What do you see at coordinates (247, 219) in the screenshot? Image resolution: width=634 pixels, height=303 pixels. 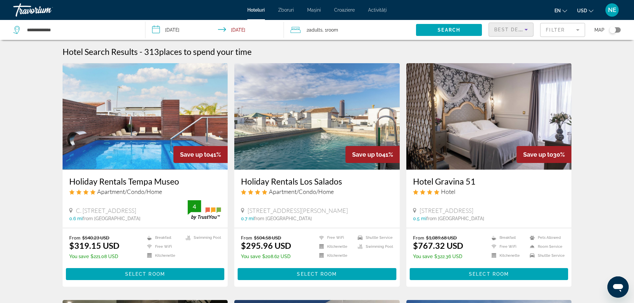 I see `span: 0.7 mi` at bounding box center [247, 219].